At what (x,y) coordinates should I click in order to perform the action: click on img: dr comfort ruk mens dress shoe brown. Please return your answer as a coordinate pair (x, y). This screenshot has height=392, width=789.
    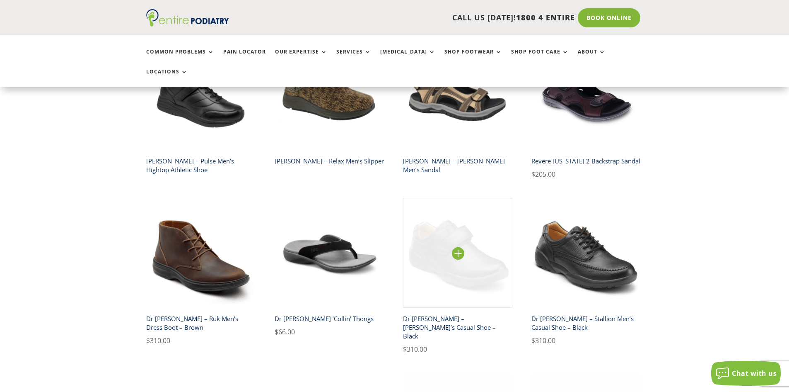
    Looking at the image, I should click on (201, 252).